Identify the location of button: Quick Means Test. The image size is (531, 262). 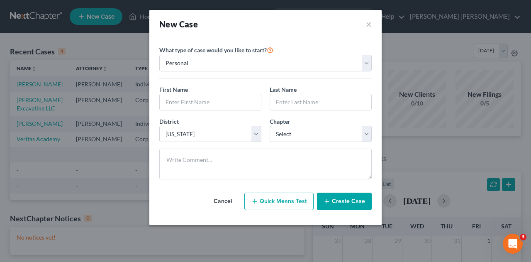
(279, 201).